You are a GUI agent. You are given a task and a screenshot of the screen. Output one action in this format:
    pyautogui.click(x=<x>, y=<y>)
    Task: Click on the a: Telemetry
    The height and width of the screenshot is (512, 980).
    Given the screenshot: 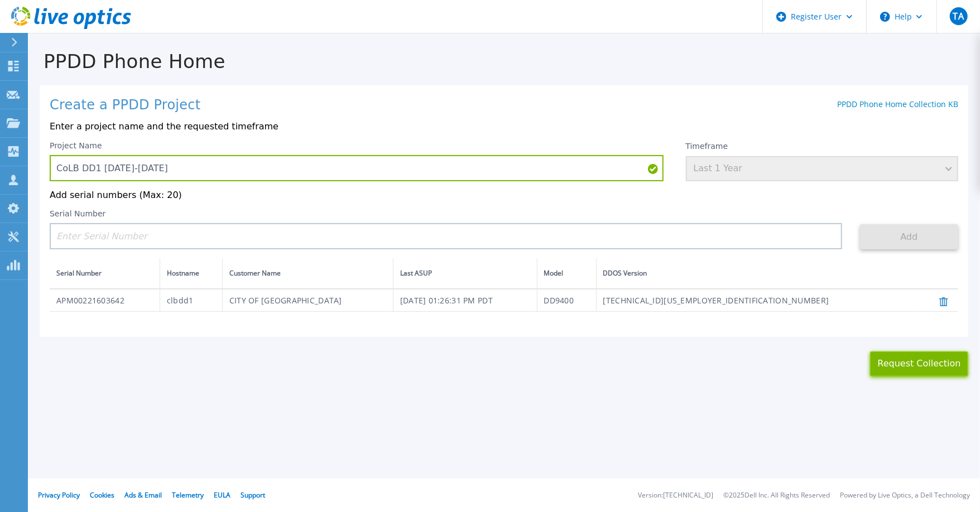 What is the action you would take?
    pyautogui.click(x=188, y=495)
    